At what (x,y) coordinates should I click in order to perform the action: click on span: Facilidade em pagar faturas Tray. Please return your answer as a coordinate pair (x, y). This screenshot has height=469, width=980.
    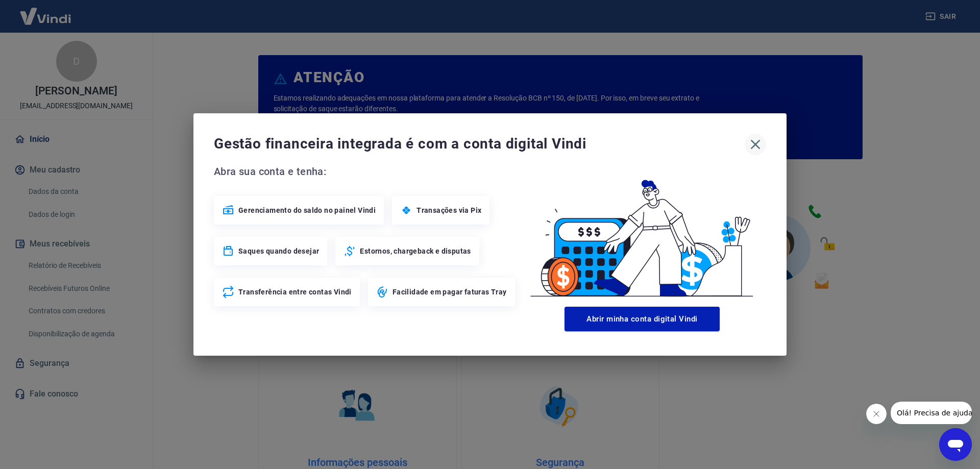
    Looking at the image, I should click on (450, 292).